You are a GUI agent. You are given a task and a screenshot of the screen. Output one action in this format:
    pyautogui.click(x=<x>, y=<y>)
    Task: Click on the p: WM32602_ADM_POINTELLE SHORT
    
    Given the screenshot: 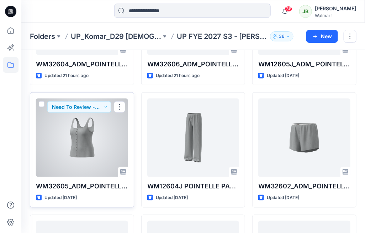 What is the action you would take?
    pyautogui.click(x=305, y=186)
    